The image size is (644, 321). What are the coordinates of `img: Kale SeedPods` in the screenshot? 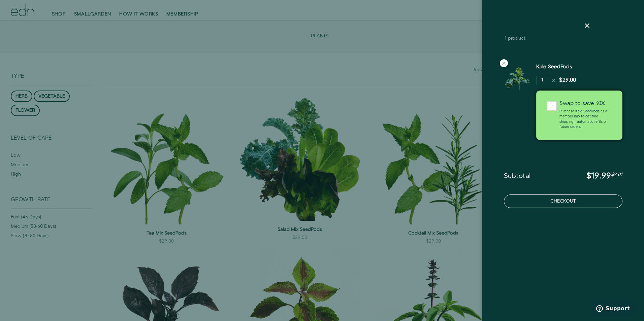 It's located at (517, 77).